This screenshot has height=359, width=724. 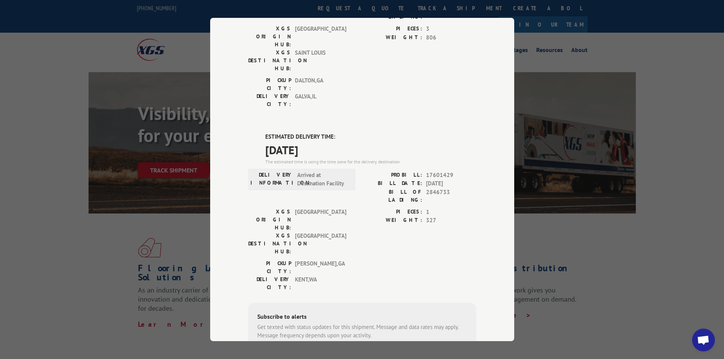 I want to click on label: DELIVERY INFORMATION:, so click(x=272, y=179).